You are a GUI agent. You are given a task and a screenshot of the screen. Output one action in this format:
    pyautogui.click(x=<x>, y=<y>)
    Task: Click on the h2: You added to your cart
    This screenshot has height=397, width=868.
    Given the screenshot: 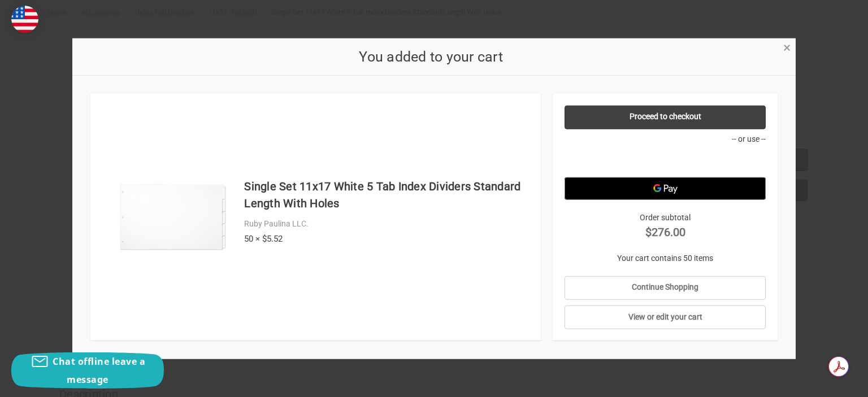 What is the action you would take?
    pyautogui.click(x=431, y=57)
    